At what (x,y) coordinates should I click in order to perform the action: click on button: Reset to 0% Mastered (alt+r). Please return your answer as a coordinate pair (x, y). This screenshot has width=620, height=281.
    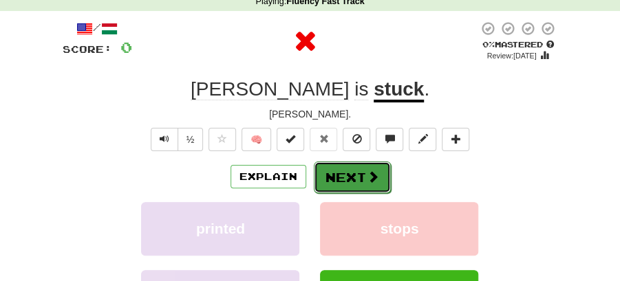
    Looking at the image, I should click on (323, 140).